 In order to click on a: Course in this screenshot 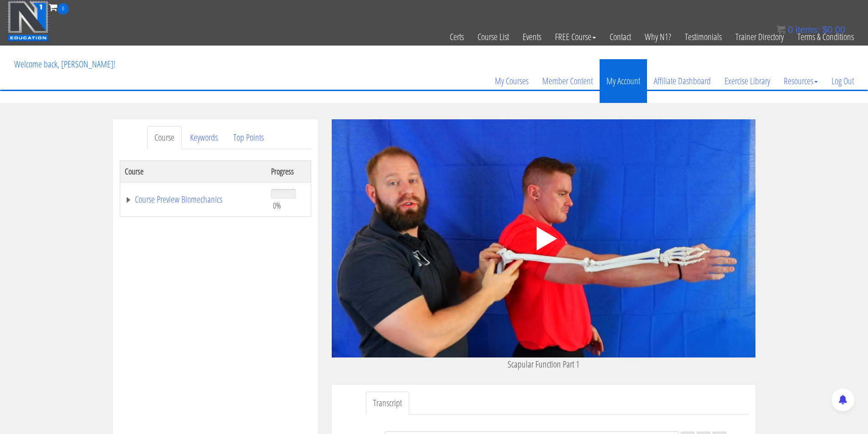, I will do `click(165, 138)`.